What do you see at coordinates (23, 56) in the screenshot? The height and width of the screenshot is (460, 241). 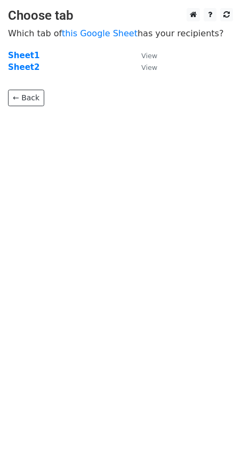 I see `strong: Sheet1` at bounding box center [23, 56].